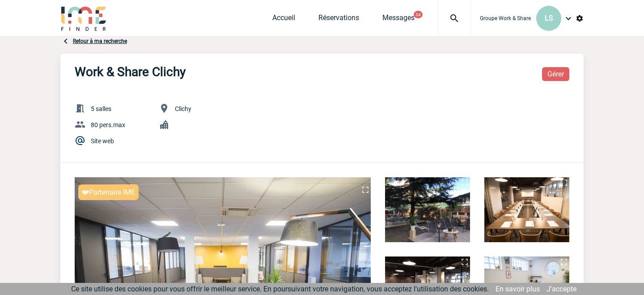  What do you see at coordinates (102, 141) in the screenshot?
I see `a: Site web` at bounding box center [102, 141].